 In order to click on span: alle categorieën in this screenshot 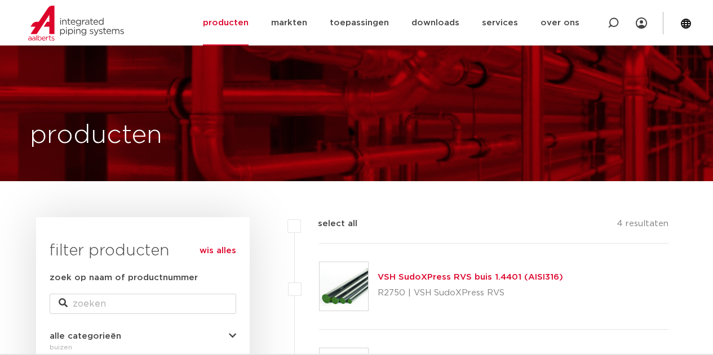, I will do `click(85, 336)`.